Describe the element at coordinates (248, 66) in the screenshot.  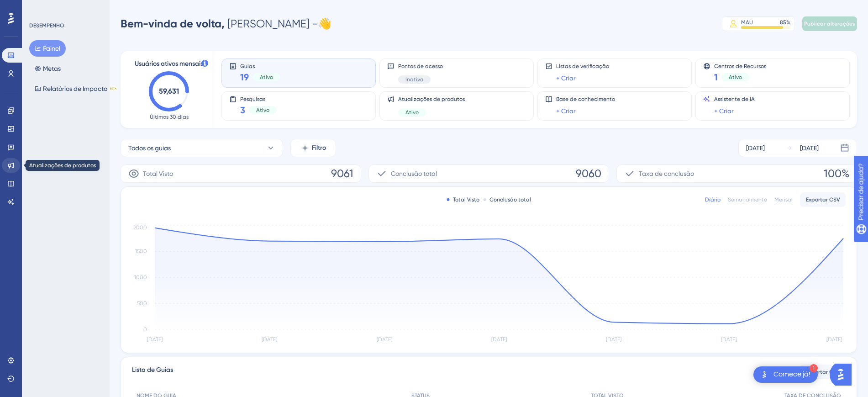
I see `font: Guias` at that location.